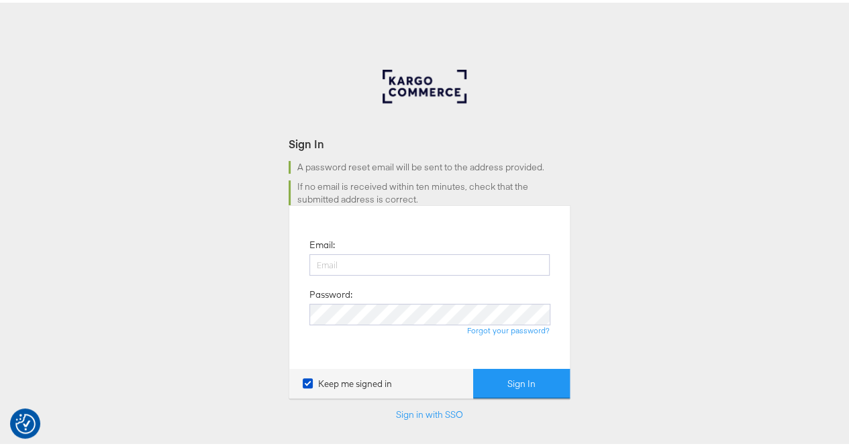 The width and height of the screenshot is (849, 446). Describe the element at coordinates (347, 381) in the screenshot. I see `label: Keep me signed in` at that location.